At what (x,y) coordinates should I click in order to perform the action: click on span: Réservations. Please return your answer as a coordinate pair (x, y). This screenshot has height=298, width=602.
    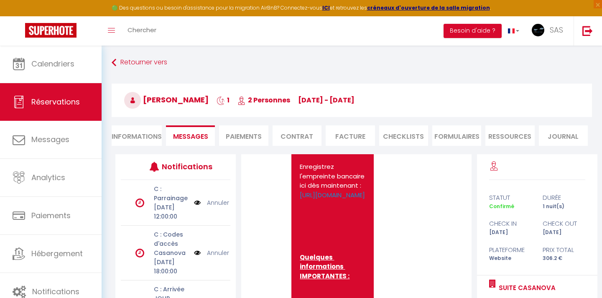
    Looking at the image, I should click on (56, 102).